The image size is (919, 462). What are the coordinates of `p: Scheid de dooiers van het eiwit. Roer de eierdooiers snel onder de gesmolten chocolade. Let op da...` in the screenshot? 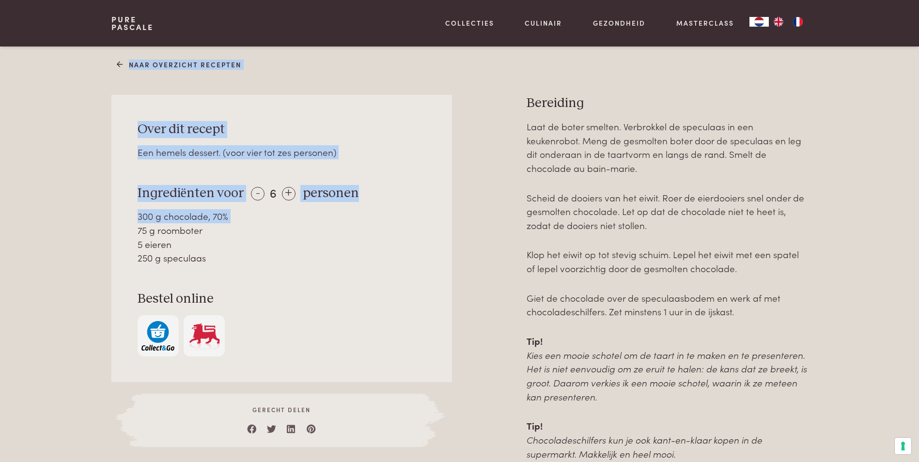 It's located at (667, 212).